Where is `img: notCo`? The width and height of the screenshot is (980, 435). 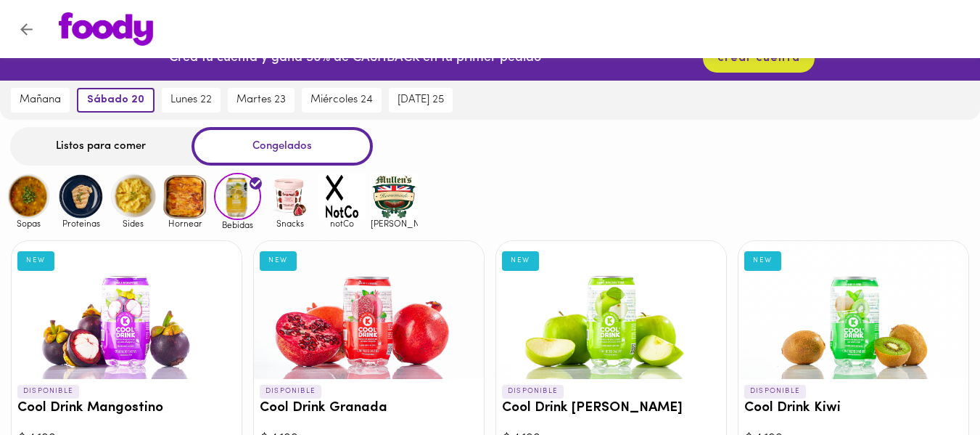
img: notCo is located at coordinates (342, 196).